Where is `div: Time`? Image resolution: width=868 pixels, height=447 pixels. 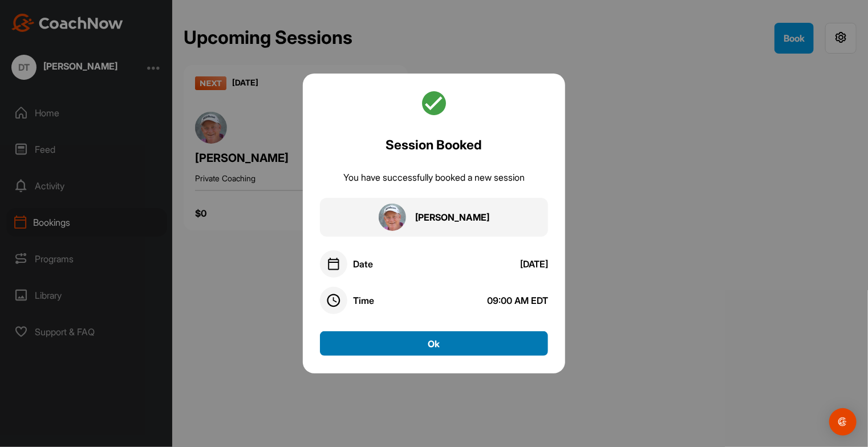 div: Time is located at coordinates (363, 300).